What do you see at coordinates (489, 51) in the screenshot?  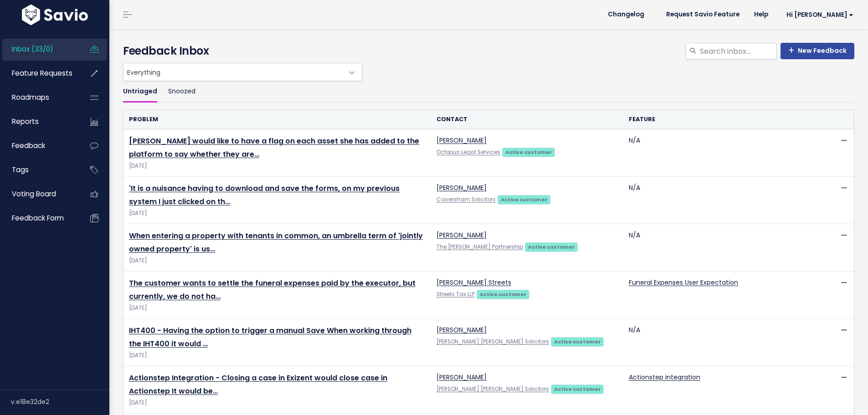 I see `h4: Feedback Inbox` at bounding box center [489, 51].